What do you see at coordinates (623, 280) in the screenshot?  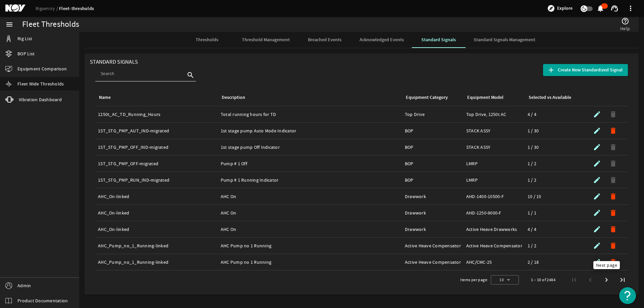 I see `button: Last page` at bounding box center [623, 280].